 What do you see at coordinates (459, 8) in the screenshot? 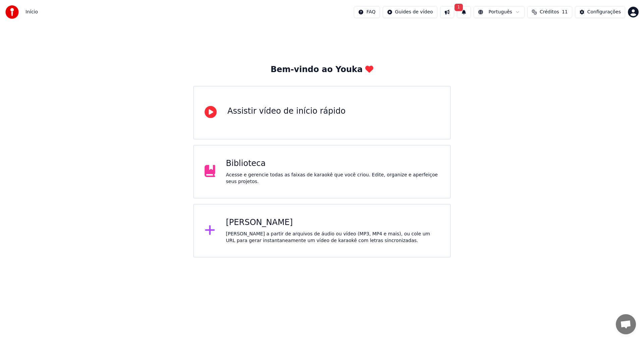
I see `span: 1` at bounding box center [459, 8].